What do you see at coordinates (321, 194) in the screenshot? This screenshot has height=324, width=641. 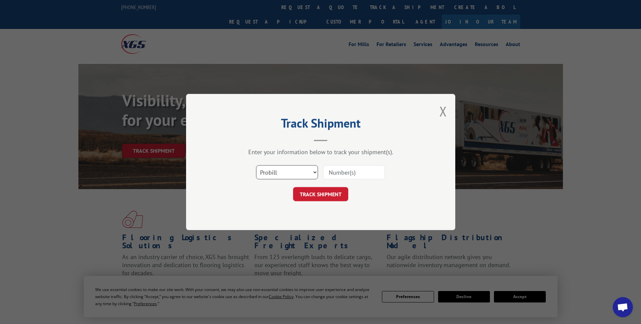 I see `button: TRACK SHIPMENT` at bounding box center [321, 194].